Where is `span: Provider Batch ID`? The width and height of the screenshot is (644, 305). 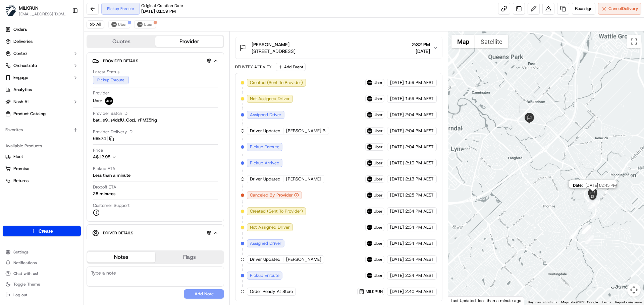 span: Provider Batch ID is located at coordinates (110, 114).